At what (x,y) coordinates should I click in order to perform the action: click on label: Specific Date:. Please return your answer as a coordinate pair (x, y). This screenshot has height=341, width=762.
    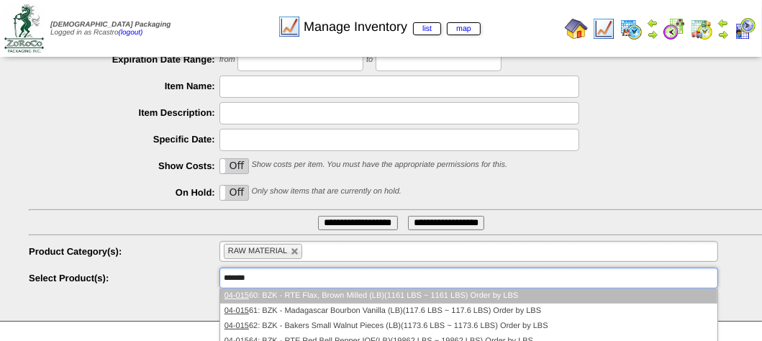
    Looking at the image, I should click on (124, 139).